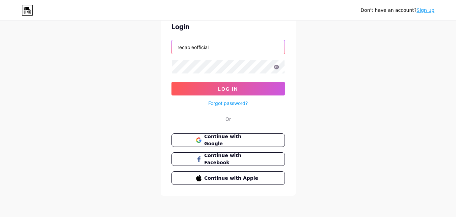  I want to click on a: Continue with Google, so click(228, 140).